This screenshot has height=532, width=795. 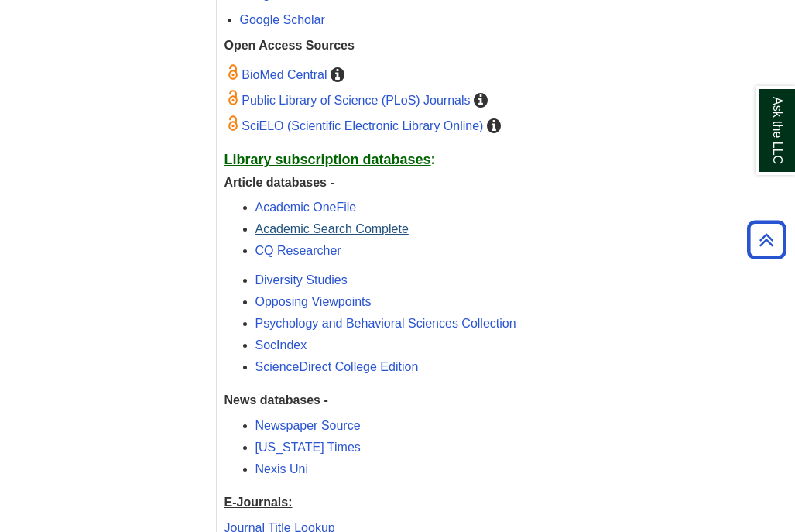 What do you see at coordinates (306, 207) in the screenshot?
I see `a: Academic OneFile` at bounding box center [306, 207].